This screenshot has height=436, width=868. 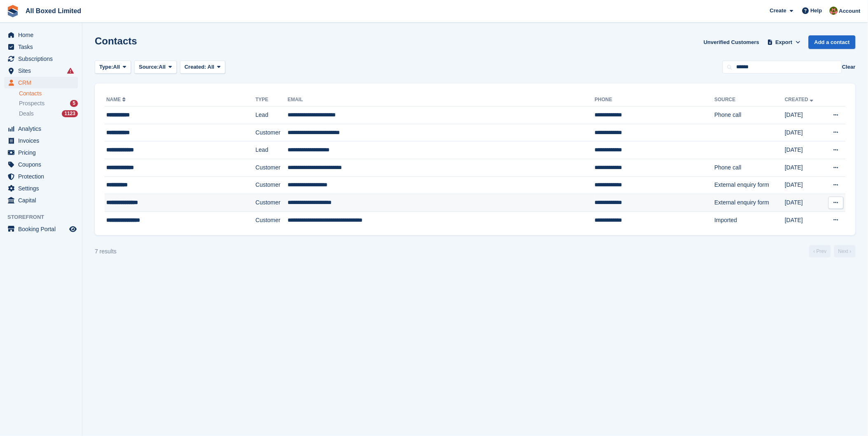 What do you see at coordinates (27, 113) in the screenshot?
I see `span: Deals` at bounding box center [27, 113].